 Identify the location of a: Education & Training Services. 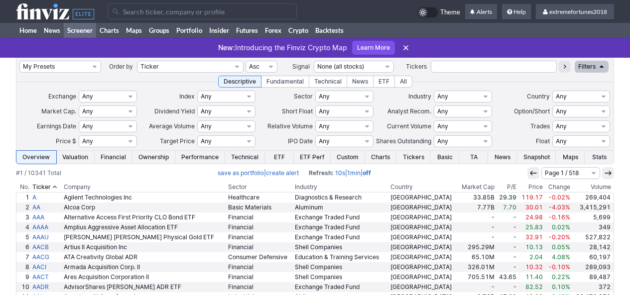
(341, 257).